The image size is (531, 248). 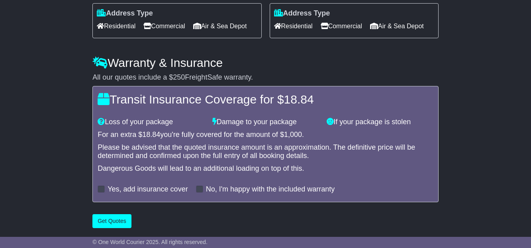 I want to click on h4: Transit Insurance Coverage for $, so click(x=265, y=99).